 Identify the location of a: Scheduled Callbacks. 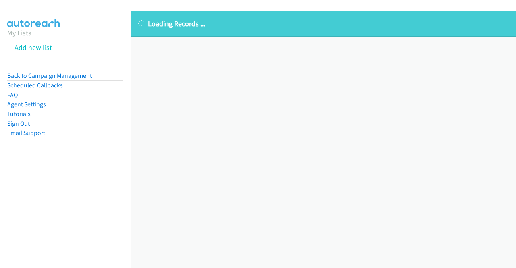
(35, 85).